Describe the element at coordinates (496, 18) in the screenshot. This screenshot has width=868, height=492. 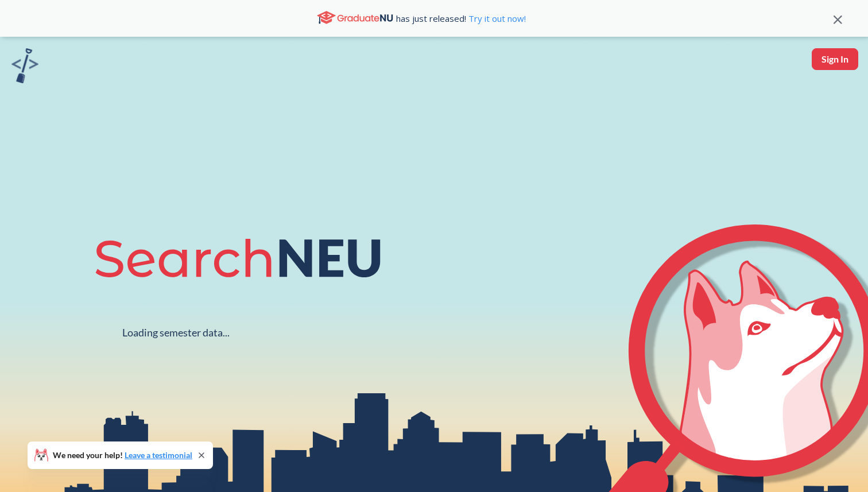
I see `a: Try it out now!` at that location.